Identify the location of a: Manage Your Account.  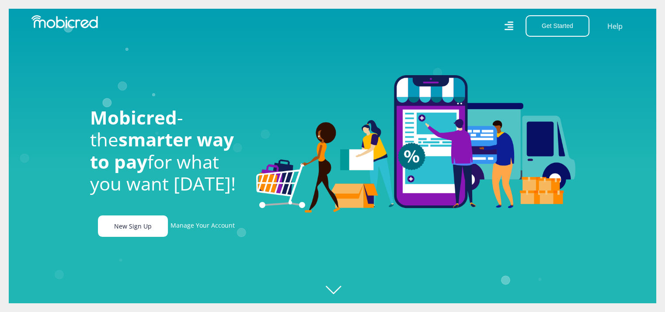
(202, 226).